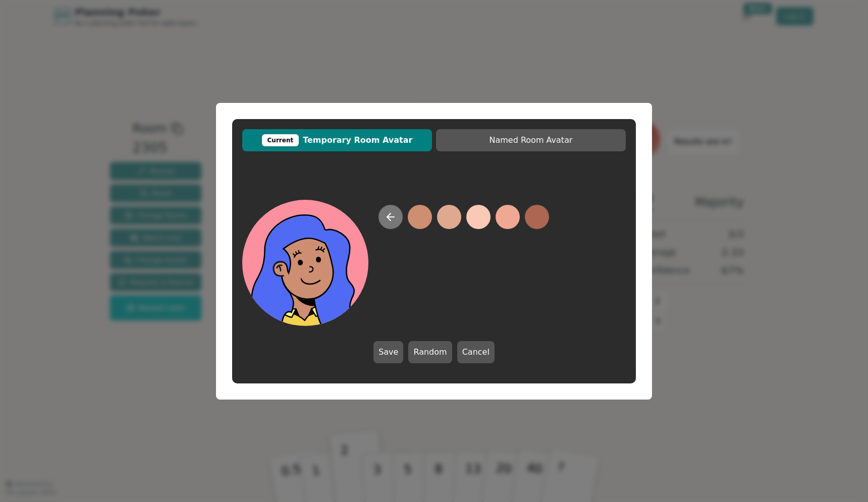  Describe the element at coordinates (476, 352) in the screenshot. I see `button: Cancel` at that location.